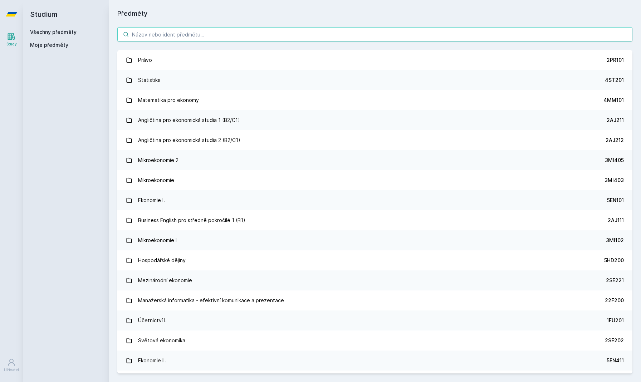 The width and height of the screenshot is (641, 382). Describe the element at coordinates (613, 260) in the screenshot. I see `div: 5HD200` at that location.